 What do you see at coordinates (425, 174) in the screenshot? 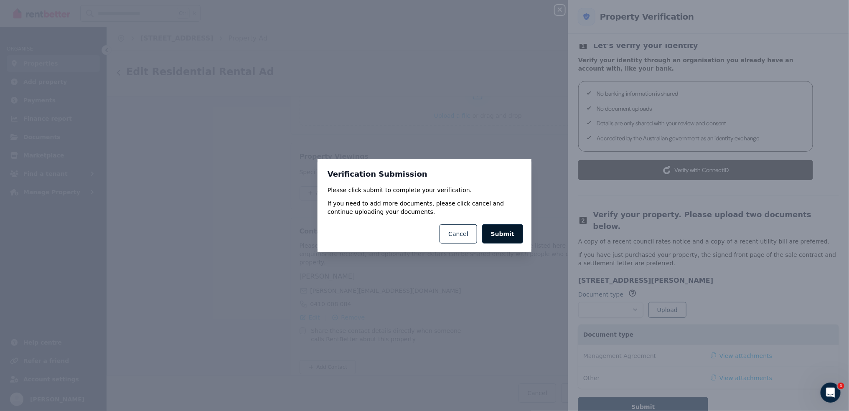
I see `h3: Verification Submission` at bounding box center [425, 174].